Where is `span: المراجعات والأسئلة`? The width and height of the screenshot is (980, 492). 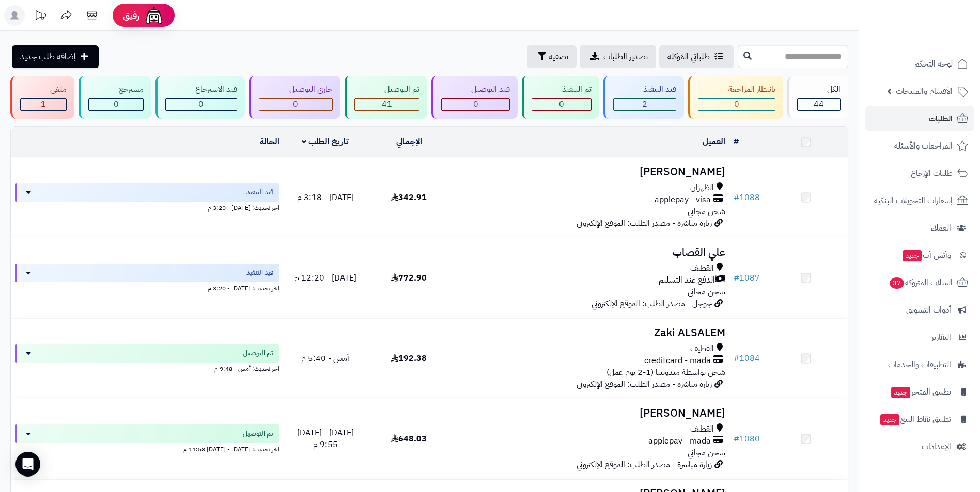
span: المراجعات والأسئلة is located at coordinates (923, 146).